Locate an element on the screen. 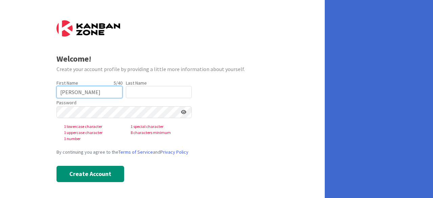 Image resolution: width=433 pixels, height=198 pixels. label: First Name is located at coordinates (67, 83).